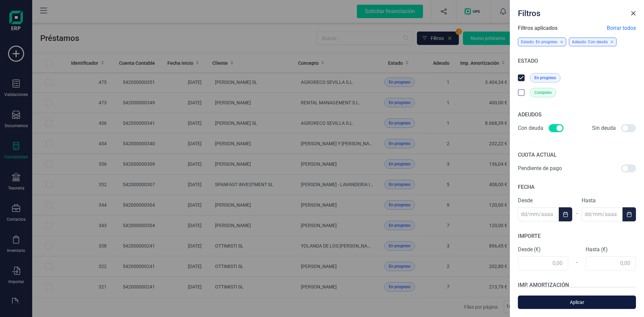 The image size is (644, 317). Describe the element at coordinates (539, 42) in the screenshot. I see `span: Estado: En progreso` at that location.